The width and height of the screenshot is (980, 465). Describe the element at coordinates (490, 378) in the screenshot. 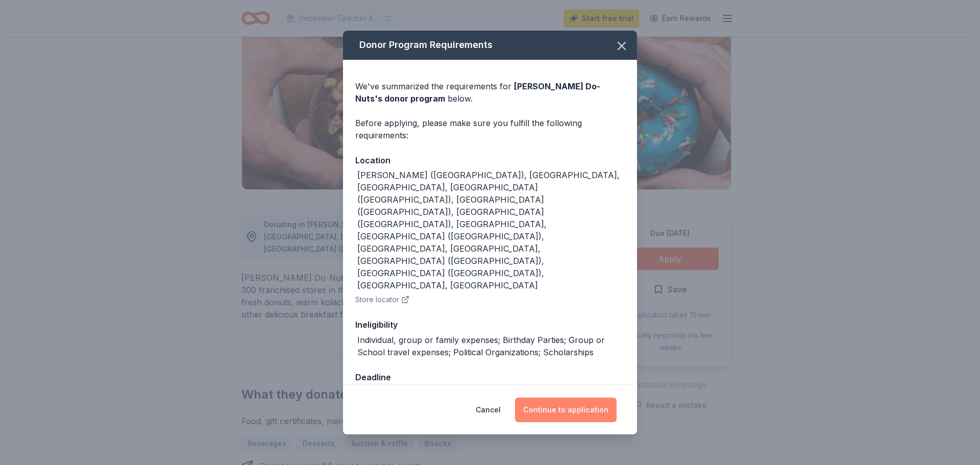

I see `div: Deadline` at that location.